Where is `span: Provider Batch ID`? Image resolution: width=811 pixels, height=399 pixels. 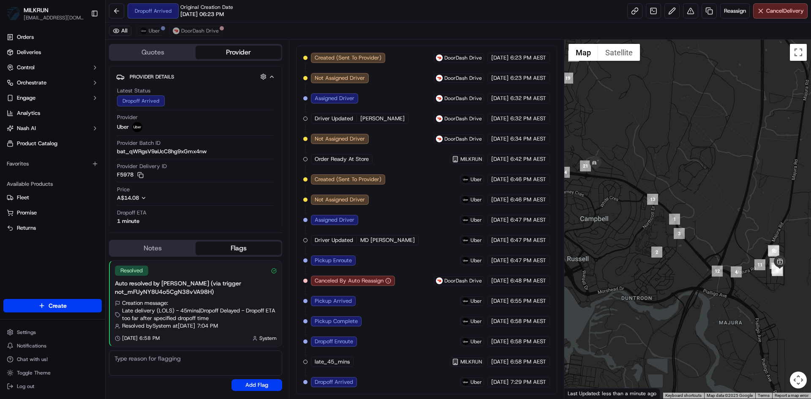
span: Provider Batch ID is located at coordinates (139, 143).